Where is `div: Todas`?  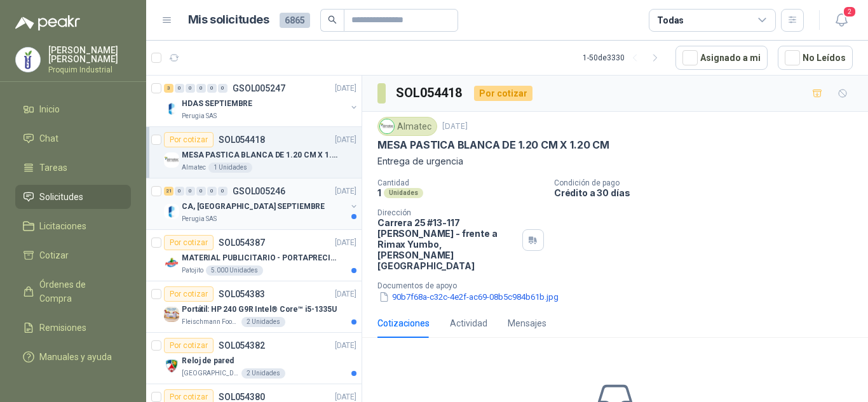 div: Todas is located at coordinates (670, 21).